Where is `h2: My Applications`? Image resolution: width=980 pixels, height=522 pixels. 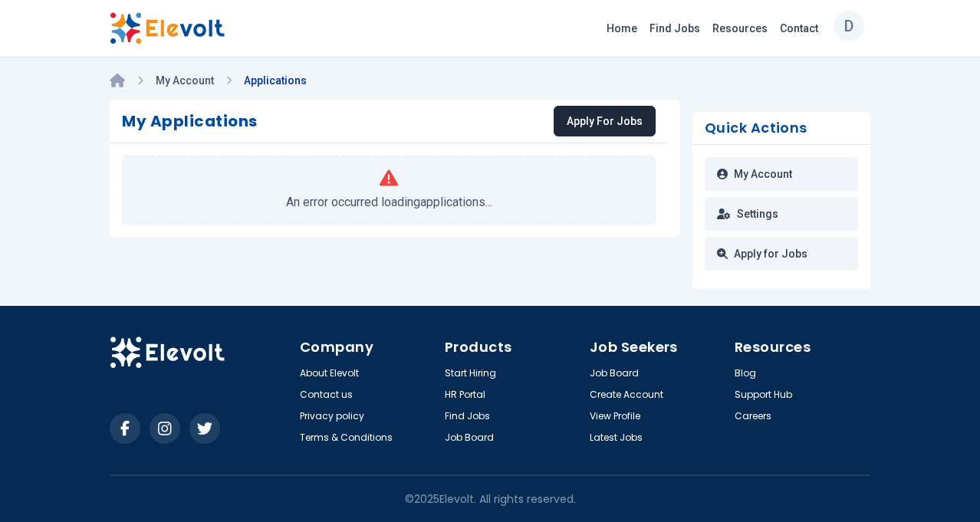
h2: My Applications is located at coordinates (190, 121).